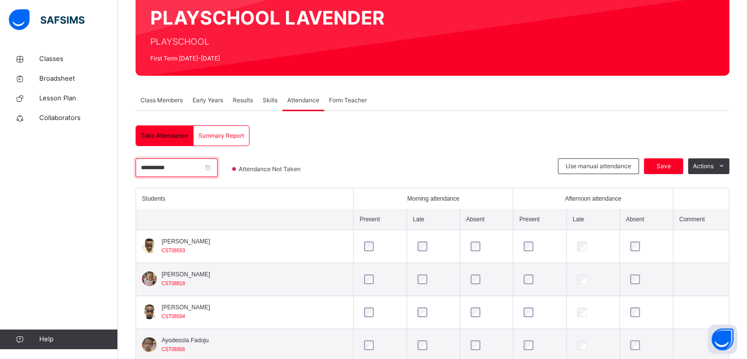 The image size is (747, 359). I want to click on span: Classes, so click(79, 59).